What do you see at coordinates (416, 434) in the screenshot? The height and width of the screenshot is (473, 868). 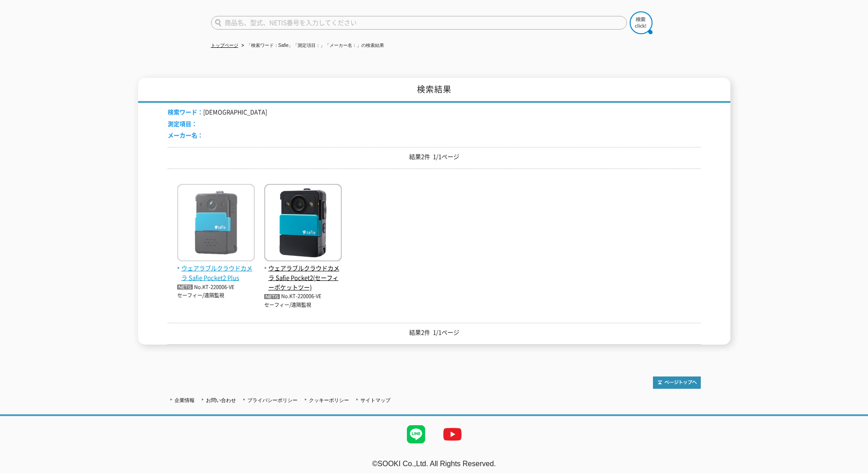 I see `img: LINE` at bounding box center [416, 434].